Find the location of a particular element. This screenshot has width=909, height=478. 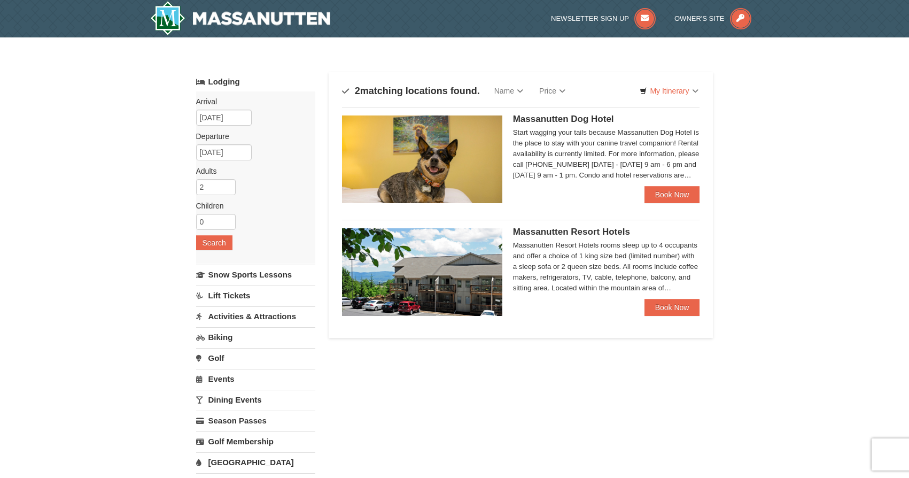

span: Owner's Site is located at coordinates (700, 18).